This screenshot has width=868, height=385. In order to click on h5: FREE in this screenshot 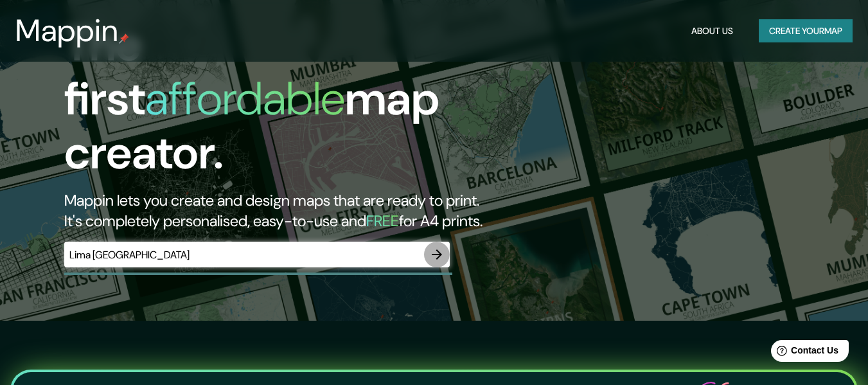, I will do `click(382, 220)`.